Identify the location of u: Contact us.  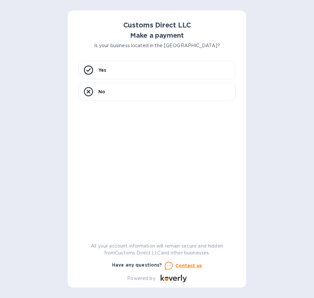
(189, 265).